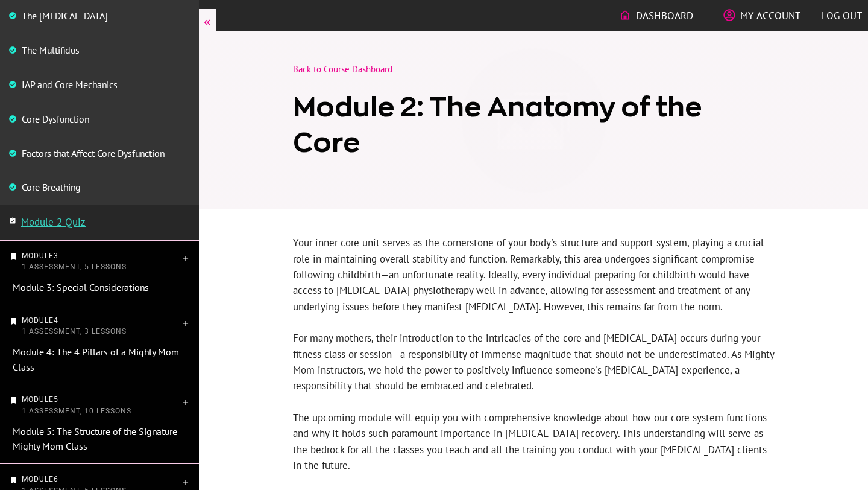  Describe the element at coordinates (74, 331) in the screenshot. I see `span: 1 Assessment, 3 Lessons` at that location.